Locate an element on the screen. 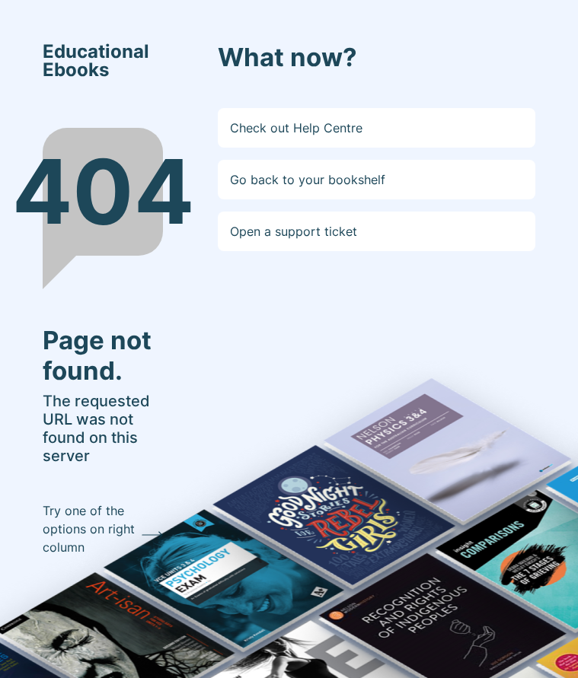  p: Try one of the options on right column is located at coordinates (92, 529).